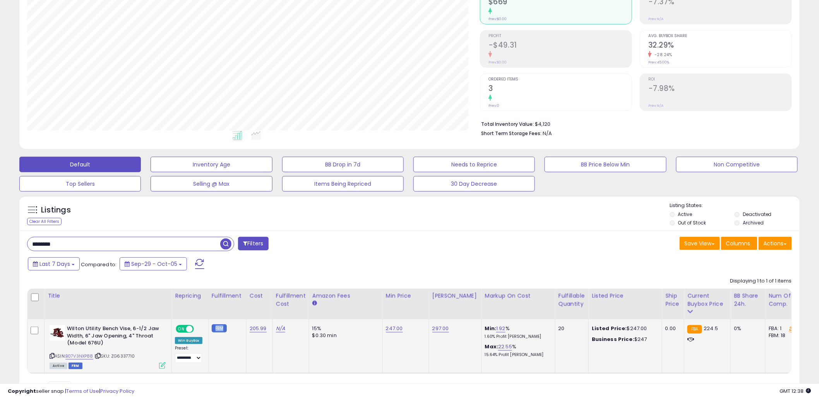 The image size is (819, 399). Describe the element at coordinates (775, 243) in the screenshot. I see `button: Actions` at that location.